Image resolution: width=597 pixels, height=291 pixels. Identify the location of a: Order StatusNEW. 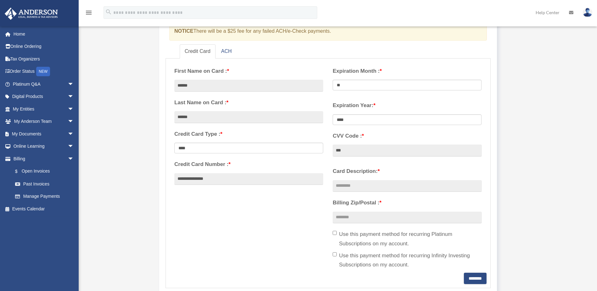
(44, 71).